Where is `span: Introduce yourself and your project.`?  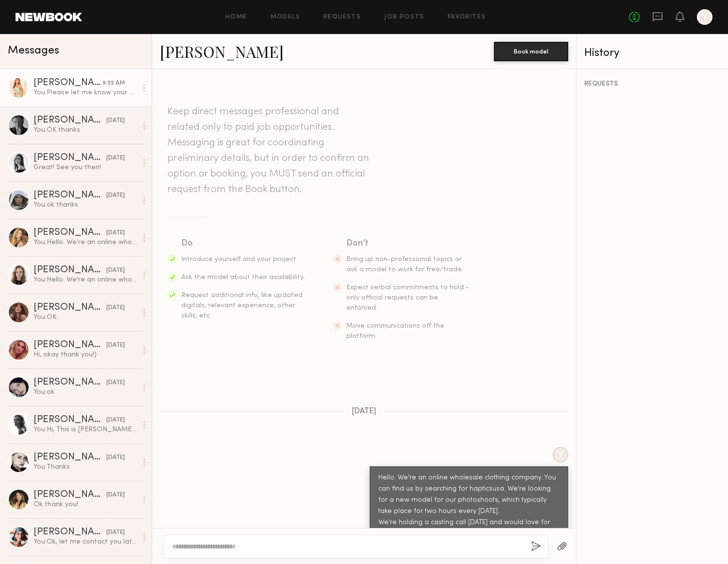 span: Introduce yourself and your project. is located at coordinates (239, 259).